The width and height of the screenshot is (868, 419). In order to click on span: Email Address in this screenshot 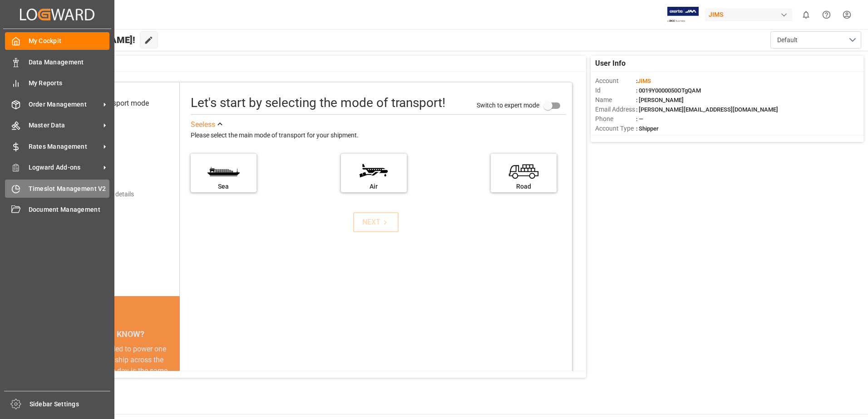, I will do `click(616, 109)`.